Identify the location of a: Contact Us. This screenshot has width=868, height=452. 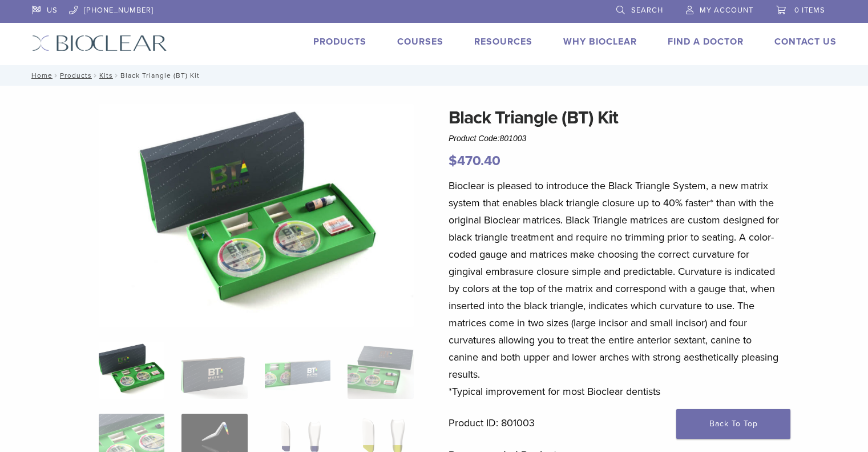
(805, 42).